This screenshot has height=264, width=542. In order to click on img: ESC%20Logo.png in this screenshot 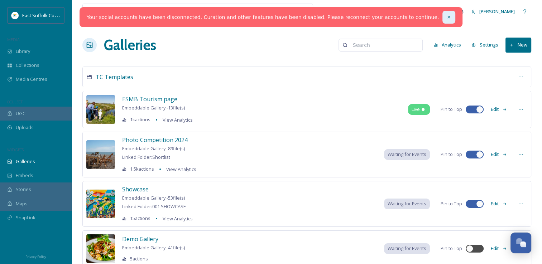, I will do `click(15, 15)`.